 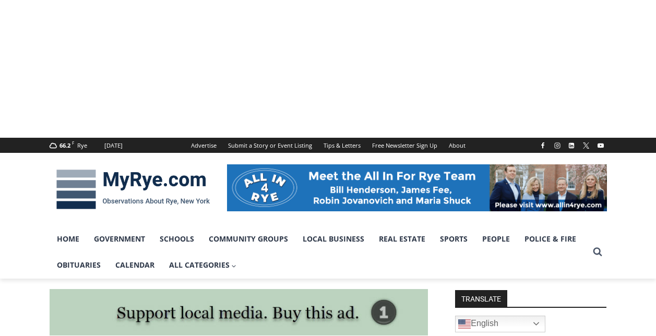 What do you see at coordinates (203, 265) in the screenshot?
I see `span: All Categories` at bounding box center [203, 265].